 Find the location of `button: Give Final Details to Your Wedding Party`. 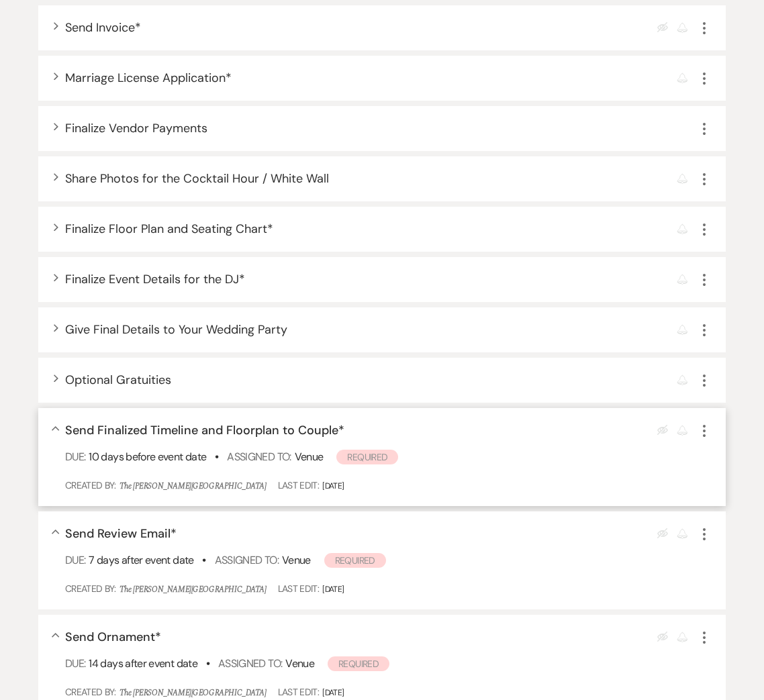

button: Give Final Details to Your Wedding Party is located at coordinates (176, 329).